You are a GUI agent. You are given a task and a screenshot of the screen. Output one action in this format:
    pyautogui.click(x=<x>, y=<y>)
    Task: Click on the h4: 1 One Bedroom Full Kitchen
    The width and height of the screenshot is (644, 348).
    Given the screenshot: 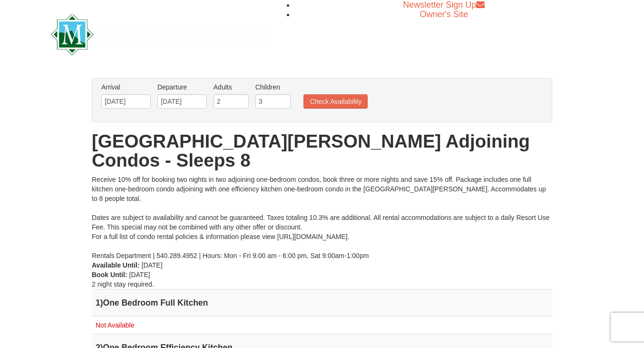 What is the action you would take?
    pyautogui.click(x=322, y=303)
    